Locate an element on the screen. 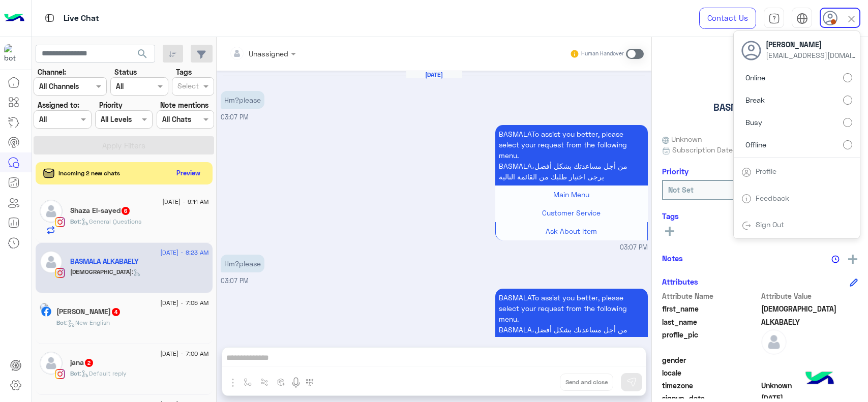 Image resolution: width=868 pixels, height=402 pixels. span: first_name is located at coordinates (711, 309).